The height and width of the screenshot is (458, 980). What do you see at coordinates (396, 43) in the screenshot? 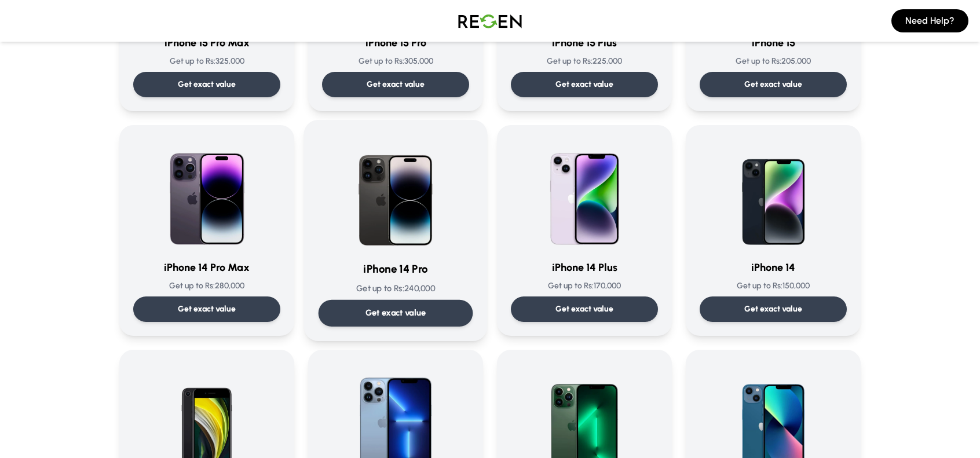
I see `h3: iPhone 15 Pro` at bounding box center [396, 43].